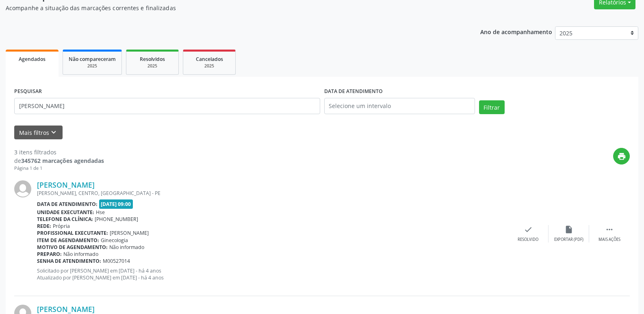 The image size is (644, 314). I want to click on b: Motivo de agendamento:, so click(72, 247).